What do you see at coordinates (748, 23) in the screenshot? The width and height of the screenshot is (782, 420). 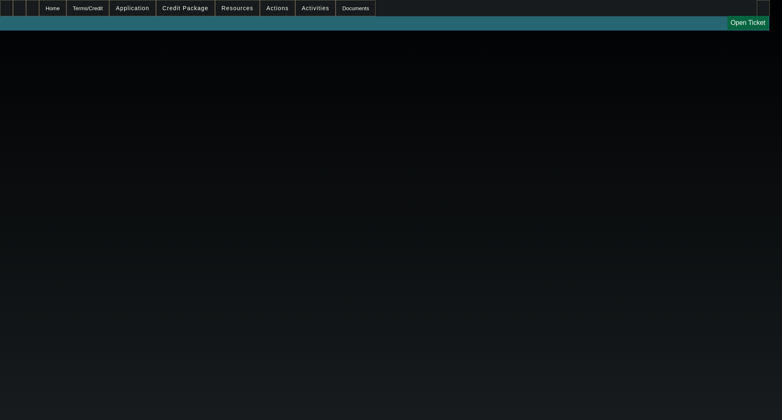 I see `a: Open Ticket` at bounding box center [748, 23].